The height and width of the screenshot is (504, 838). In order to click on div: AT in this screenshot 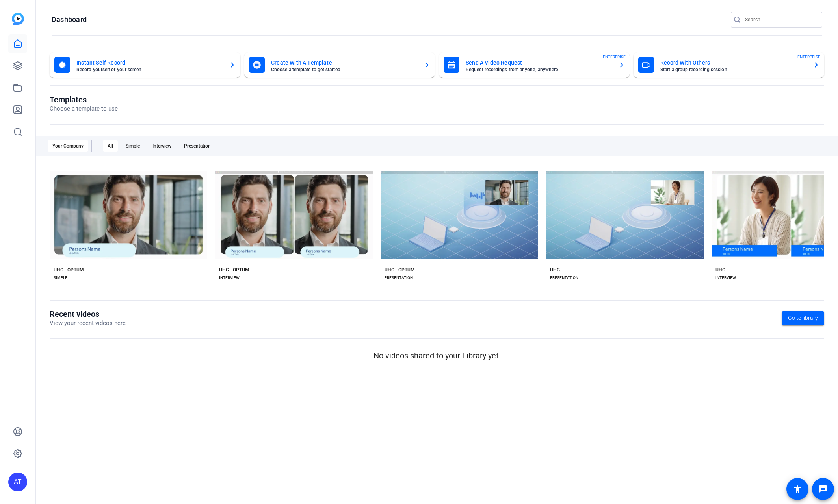, I will do `click(17, 483)`.